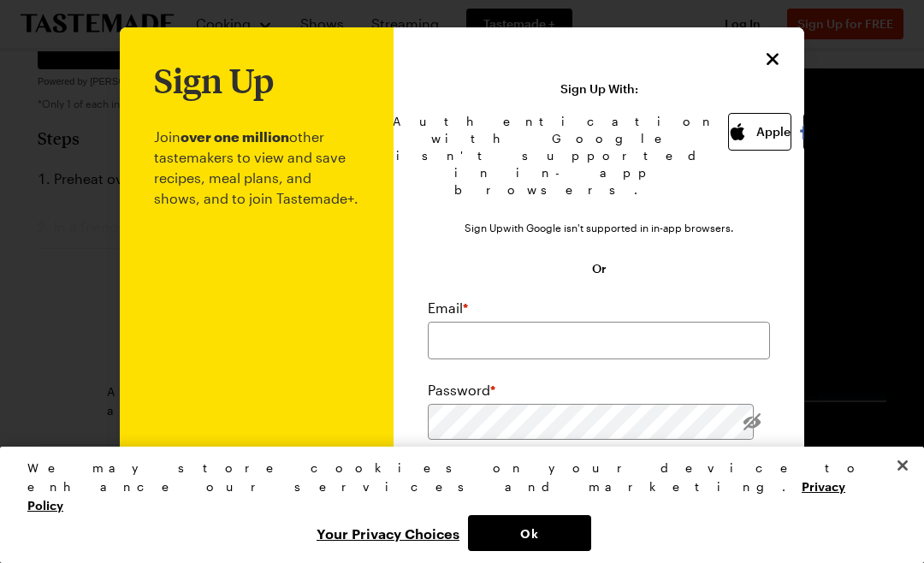 The image size is (924, 563). Describe the element at coordinates (214, 80) in the screenshot. I see `h1: Sign Up` at that location.